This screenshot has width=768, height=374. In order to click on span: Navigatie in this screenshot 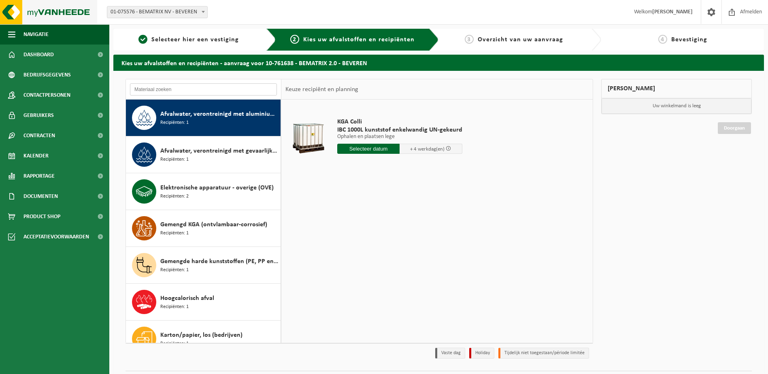, I will do `click(36, 34)`.